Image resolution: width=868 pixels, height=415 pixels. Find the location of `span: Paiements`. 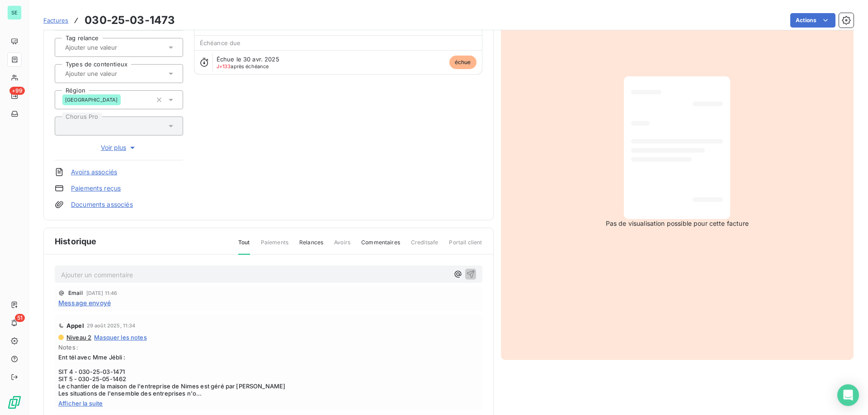

span: Paiements is located at coordinates (275, 246).